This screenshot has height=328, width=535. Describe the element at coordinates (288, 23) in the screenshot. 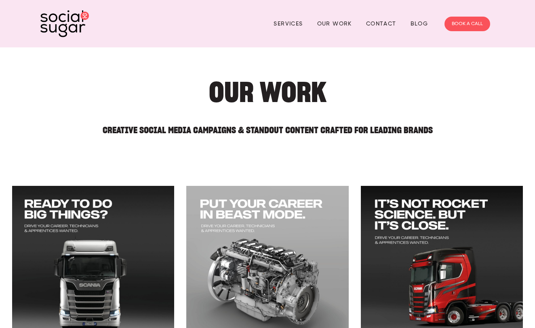

I see `a: Services` at that location.